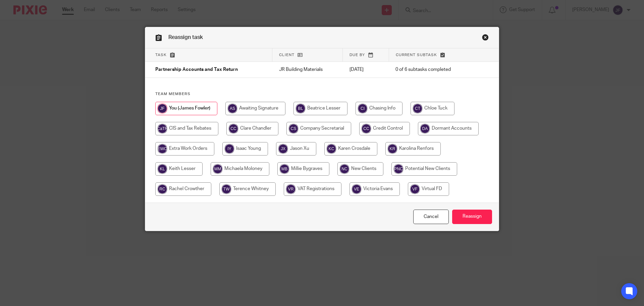 The width and height of the screenshot is (644, 306). I want to click on input: Reassign, so click(472, 217).